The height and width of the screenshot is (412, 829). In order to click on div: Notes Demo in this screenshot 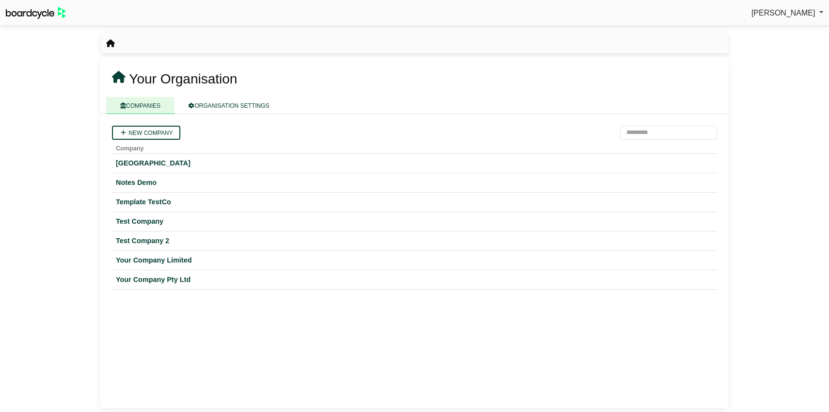, I will do `click(414, 182)`.